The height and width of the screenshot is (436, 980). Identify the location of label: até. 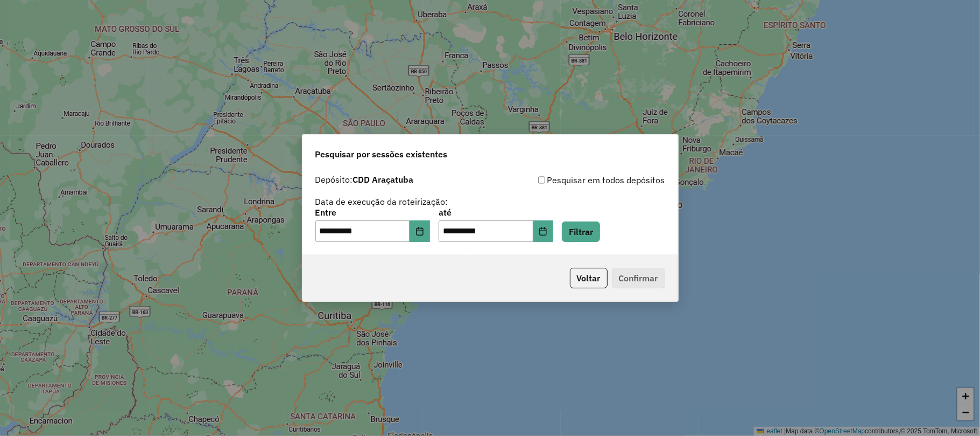
(496, 212).